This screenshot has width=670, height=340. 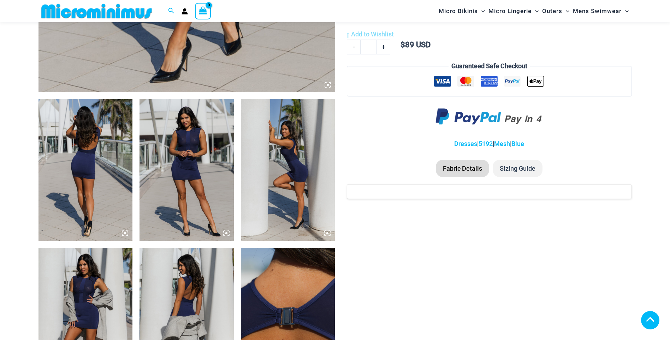 I want to click on a: View Shopping Cart, empty, so click(x=203, y=11).